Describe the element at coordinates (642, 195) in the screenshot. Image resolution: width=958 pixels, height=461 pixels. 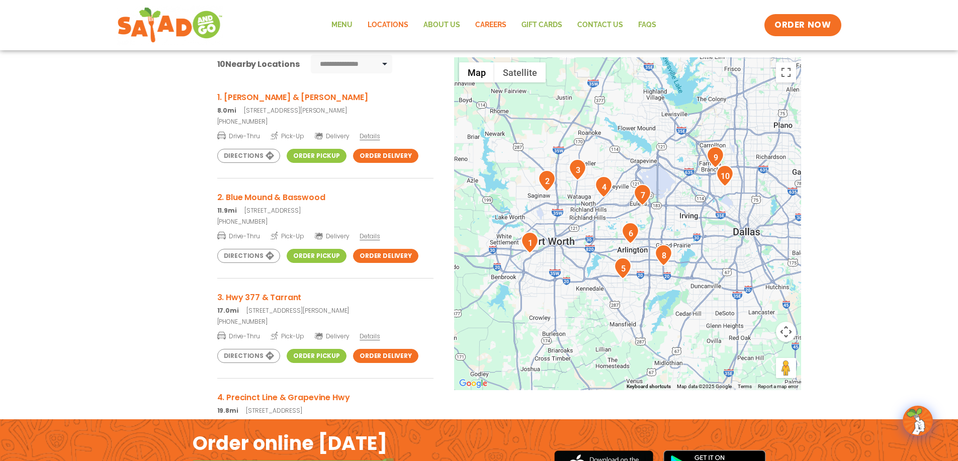
I see `div: 7` at that location.